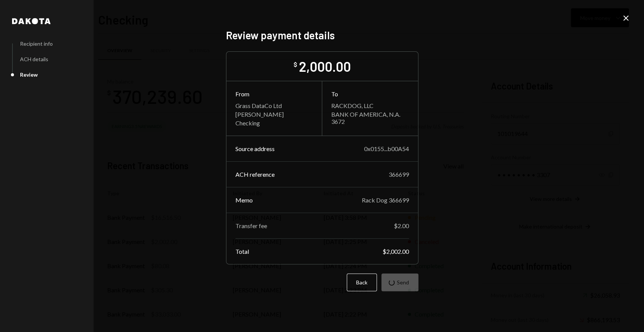 The height and width of the screenshot is (332, 644). What do you see at coordinates (29, 74) in the screenshot?
I see `div: Review` at bounding box center [29, 74].